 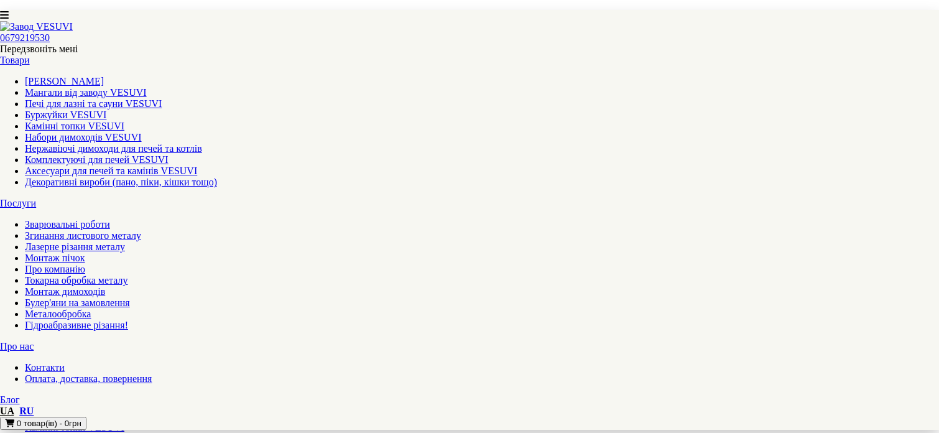 What do you see at coordinates (49, 423) in the screenshot?
I see `span: 0 товар(ів) - 0грн` at bounding box center [49, 423].